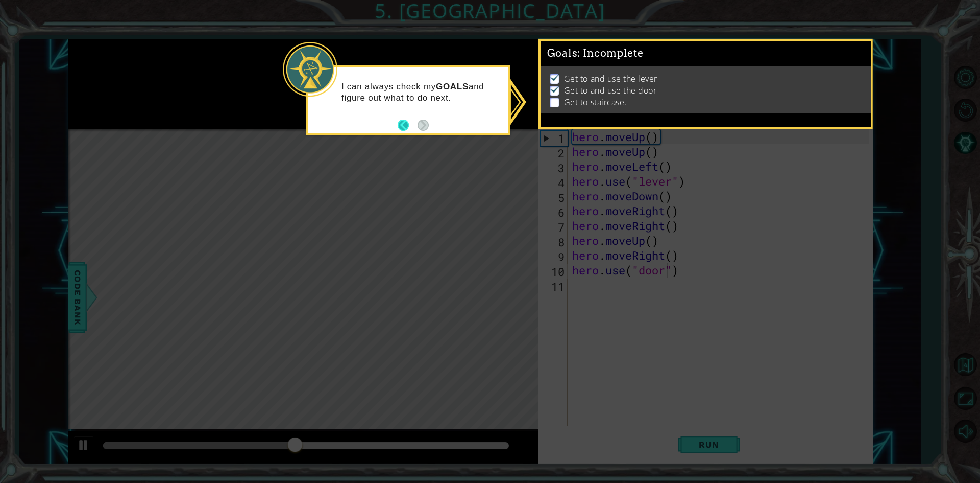 The width and height of the screenshot is (980, 483). Describe the element at coordinates (421, 93) in the screenshot. I see `p: I can always check my and figure out what to do next.` at that location.